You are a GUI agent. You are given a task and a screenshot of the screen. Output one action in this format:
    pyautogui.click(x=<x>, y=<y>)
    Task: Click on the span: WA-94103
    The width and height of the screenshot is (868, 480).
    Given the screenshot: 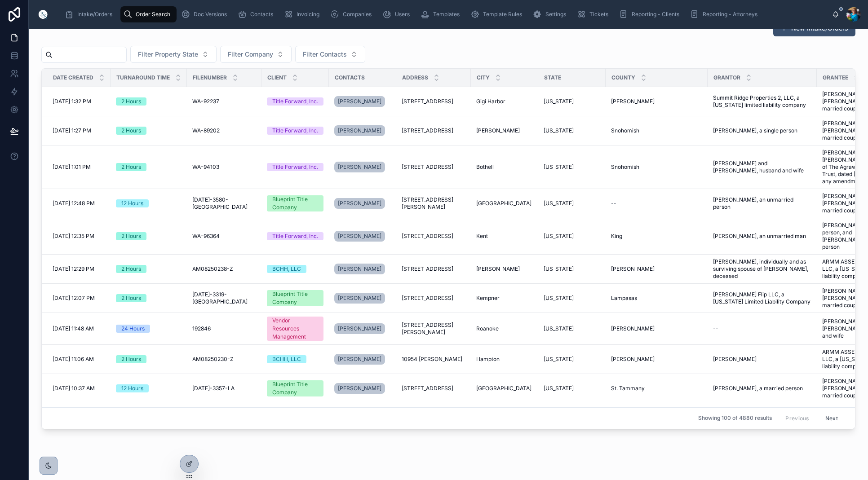 What is the action you would take?
    pyautogui.click(x=206, y=167)
    